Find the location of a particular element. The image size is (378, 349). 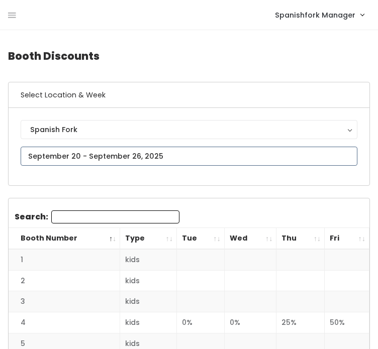

th: Booth Number: activate to sort column descending is located at coordinates (64, 239).